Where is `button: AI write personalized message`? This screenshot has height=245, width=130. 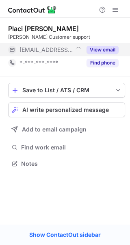
button: AI write personalized message is located at coordinates (67, 110).